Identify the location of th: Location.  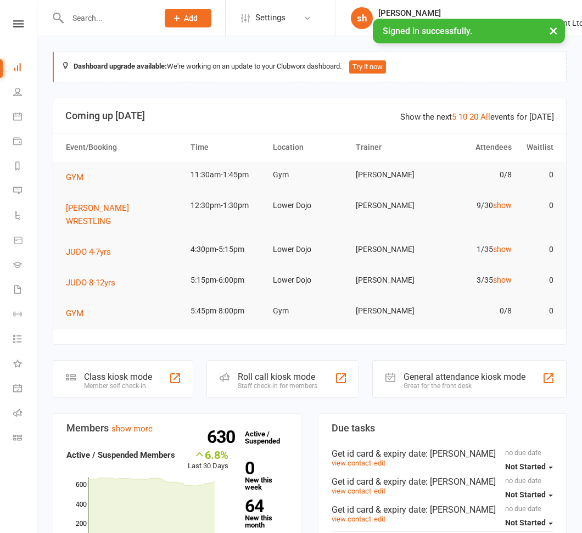
(309, 147).